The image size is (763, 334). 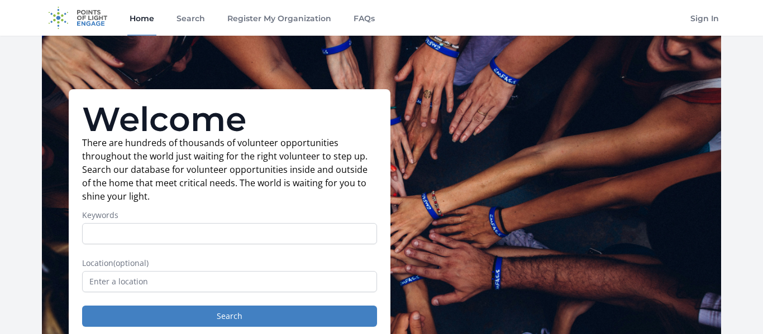 I want to click on p: There are hundreds of thousands of volunteer opportunities throughout the world just waiting for ..., so click(x=230, y=170).